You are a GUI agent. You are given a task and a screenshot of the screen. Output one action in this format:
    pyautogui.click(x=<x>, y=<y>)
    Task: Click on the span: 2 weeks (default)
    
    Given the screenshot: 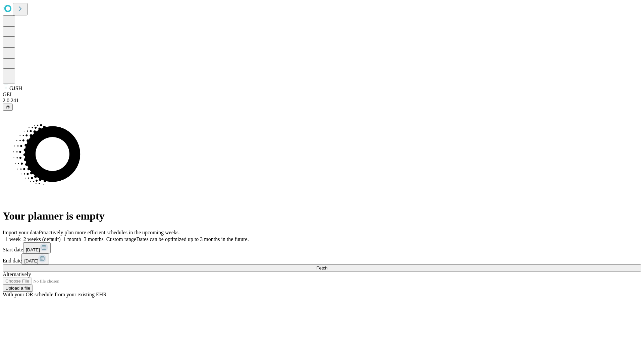 What is the action you would take?
    pyautogui.click(x=42, y=239)
    